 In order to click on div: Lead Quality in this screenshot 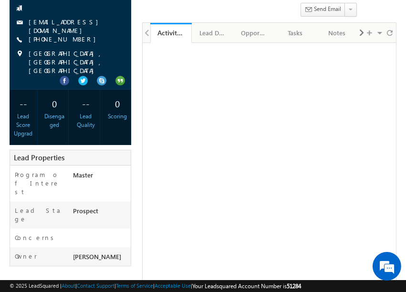, I will do `click(86, 121)`.